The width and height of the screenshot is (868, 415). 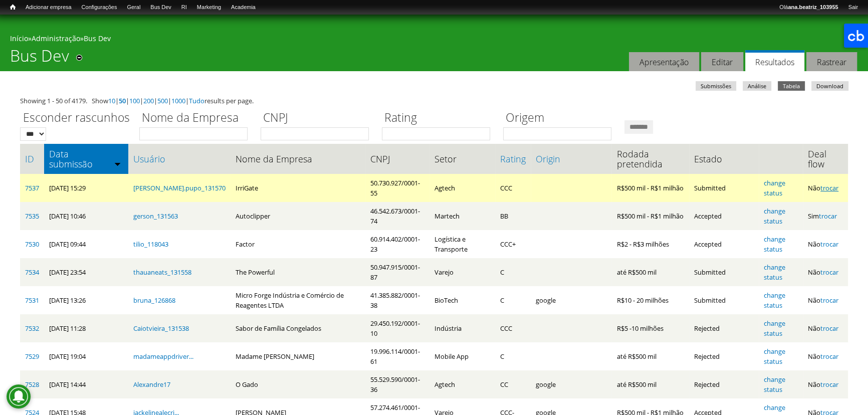 I want to click on a: Adicionar empresa, so click(x=49, y=8).